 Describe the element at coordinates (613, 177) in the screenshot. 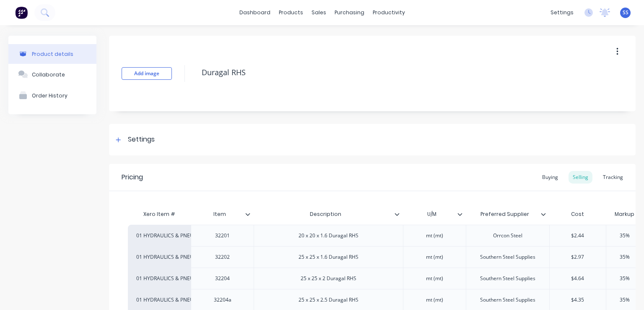

I see `div: Tracking` at that location.